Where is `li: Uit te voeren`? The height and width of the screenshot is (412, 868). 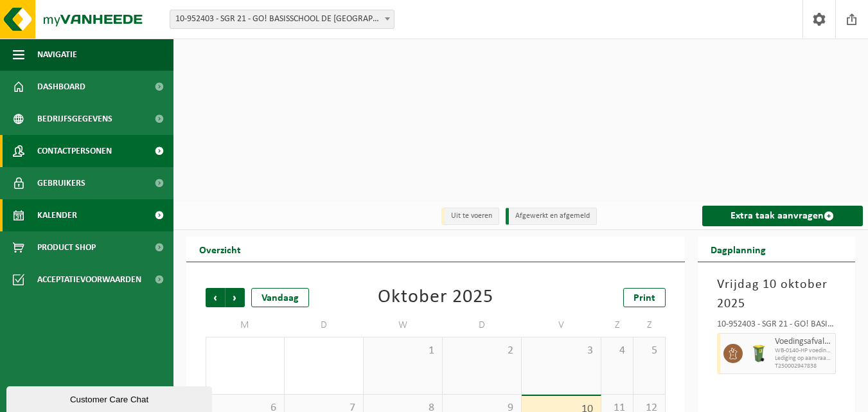
li: Uit te voeren is located at coordinates (470, 216).